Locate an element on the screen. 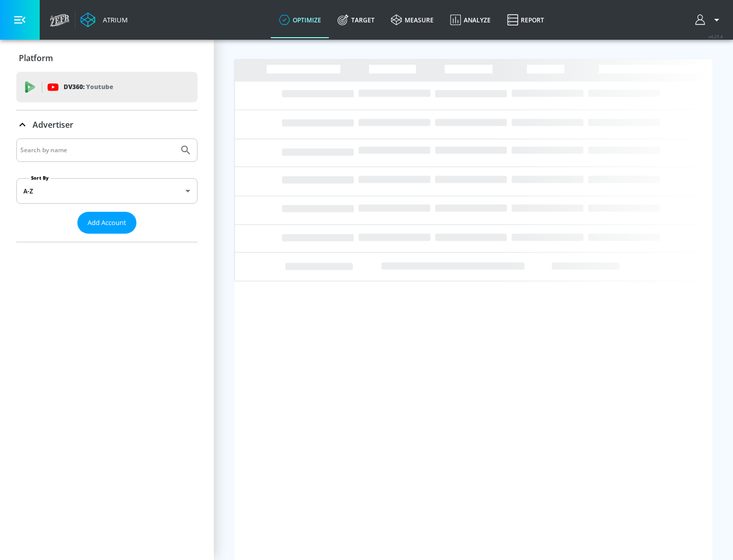 This screenshot has height=560, width=733. a: optimize is located at coordinates (300, 20).